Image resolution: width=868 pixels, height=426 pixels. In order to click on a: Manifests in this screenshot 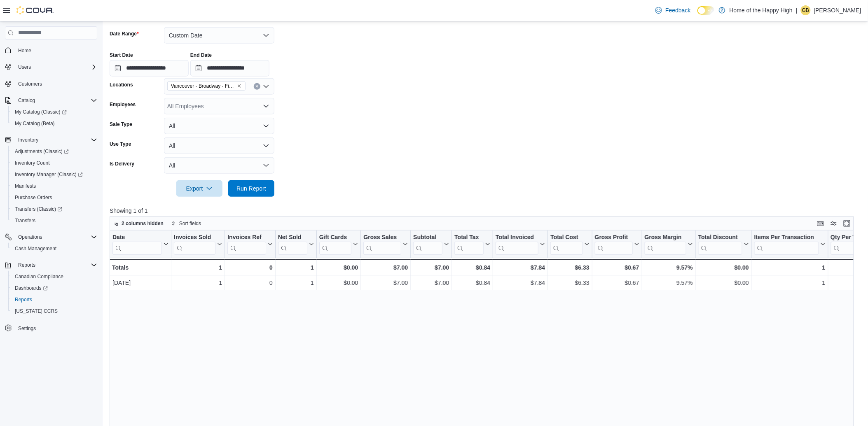, I will do `click(25, 186)`.